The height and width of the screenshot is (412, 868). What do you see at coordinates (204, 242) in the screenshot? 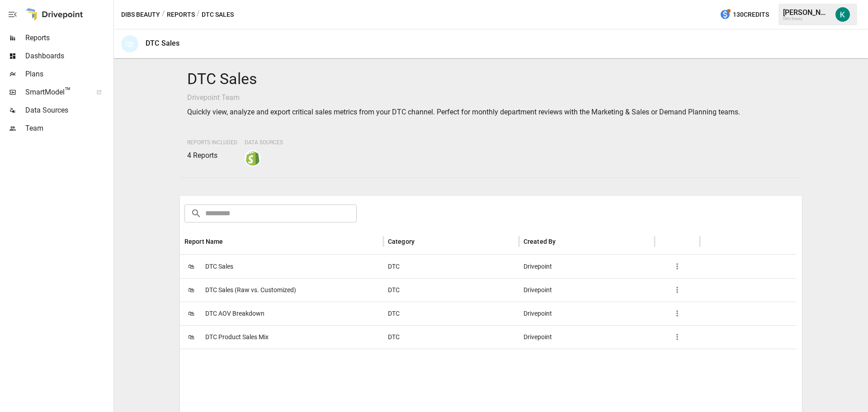
I see `div: Report Name` at bounding box center [204, 242].